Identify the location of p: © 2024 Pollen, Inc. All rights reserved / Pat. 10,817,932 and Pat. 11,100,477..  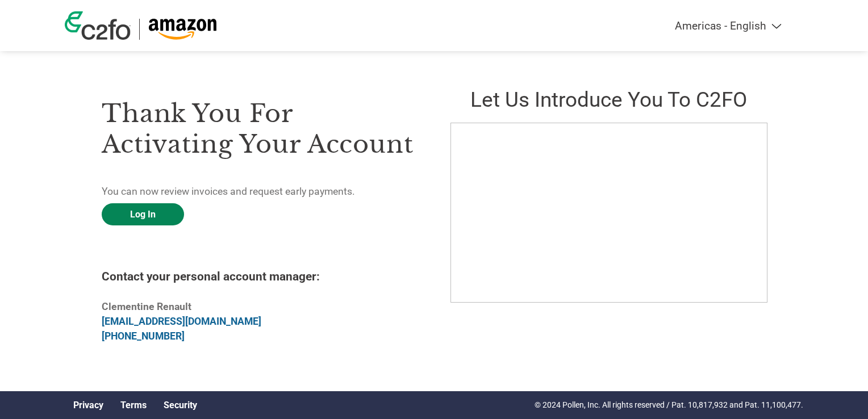
(669, 405).